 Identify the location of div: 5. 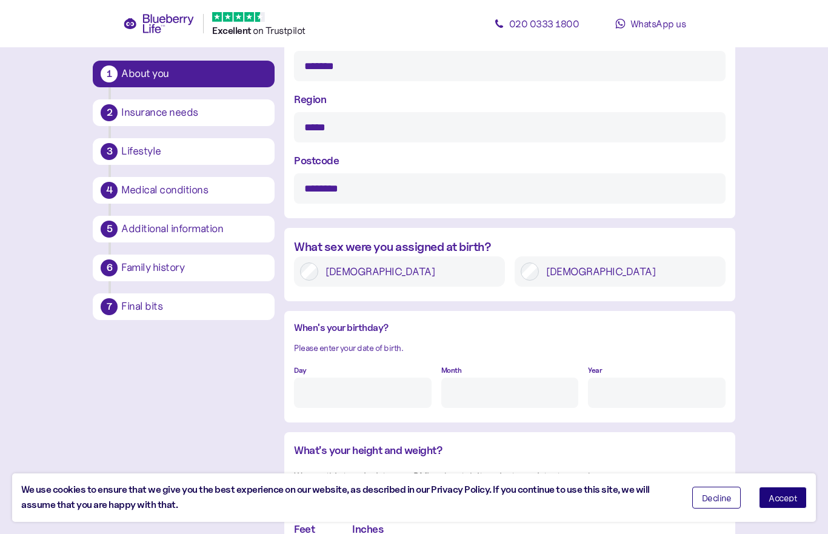
(109, 229).